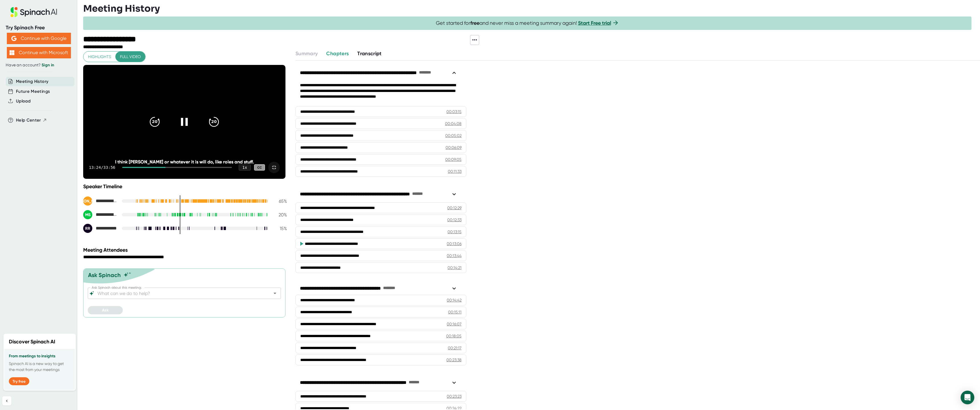 The width and height of the screenshot is (980, 410). I want to click on span: Future Meetings, so click(33, 92).